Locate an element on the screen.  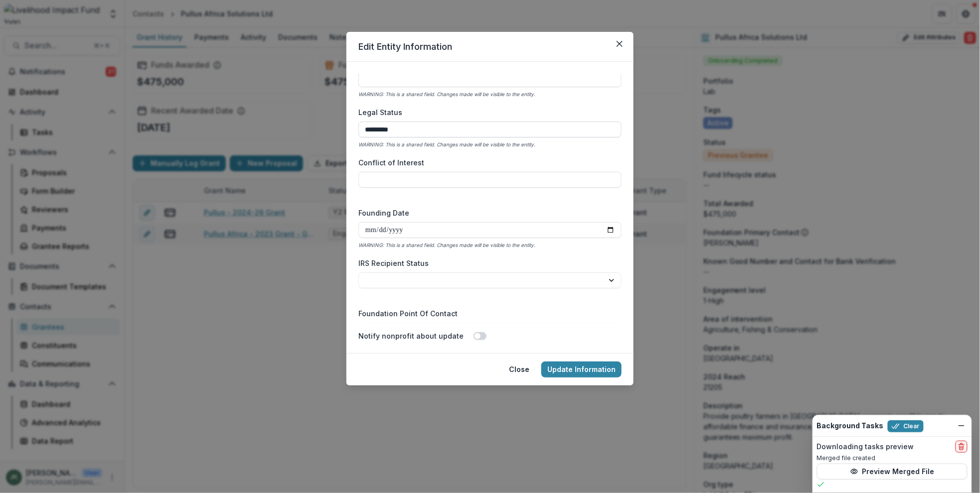
p: Merged file created is located at coordinates (893, 458).